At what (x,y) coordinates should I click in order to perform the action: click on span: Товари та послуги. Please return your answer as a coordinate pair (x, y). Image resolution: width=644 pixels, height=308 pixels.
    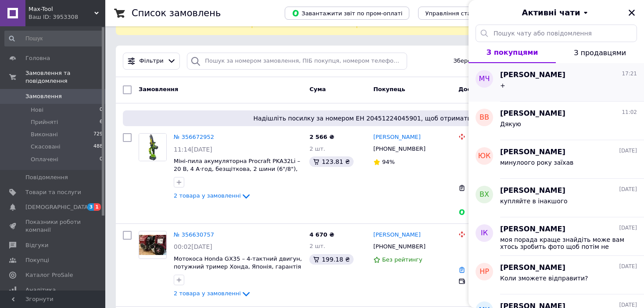
    Looking at the image, I should click on (53, 193).